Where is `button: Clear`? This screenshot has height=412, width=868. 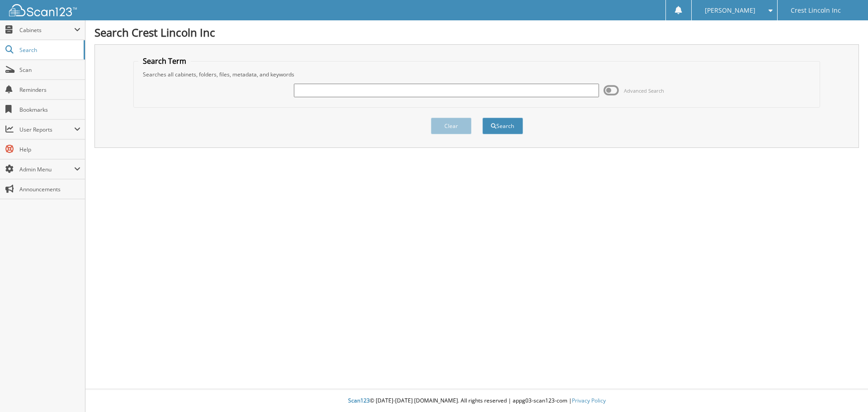
button: Clear is located at coordinates (451, 126).